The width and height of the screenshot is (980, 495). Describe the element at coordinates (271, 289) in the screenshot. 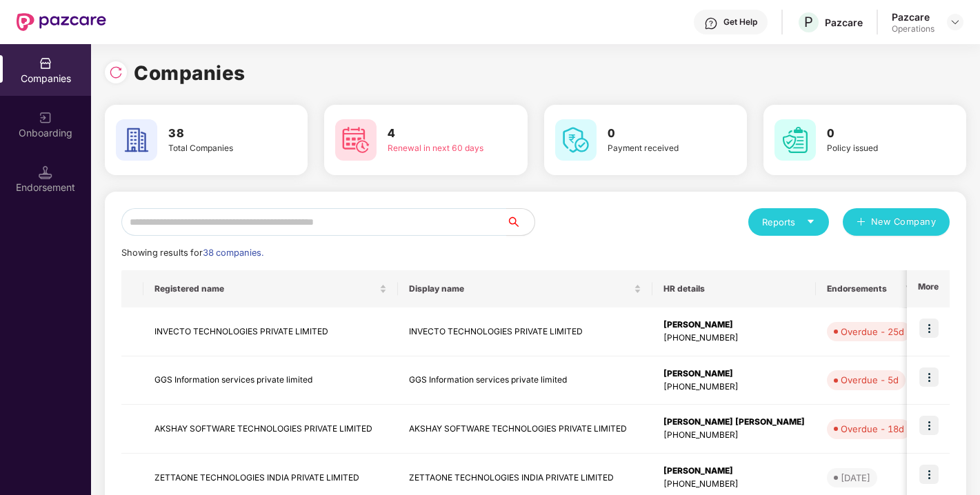

I see `th: Registered name` at that location.